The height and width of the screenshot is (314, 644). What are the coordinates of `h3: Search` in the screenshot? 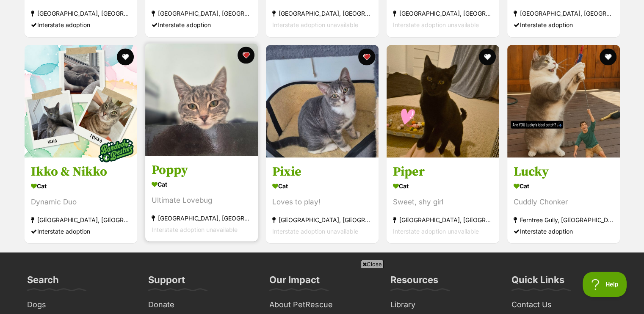 It's located at (43, 282).